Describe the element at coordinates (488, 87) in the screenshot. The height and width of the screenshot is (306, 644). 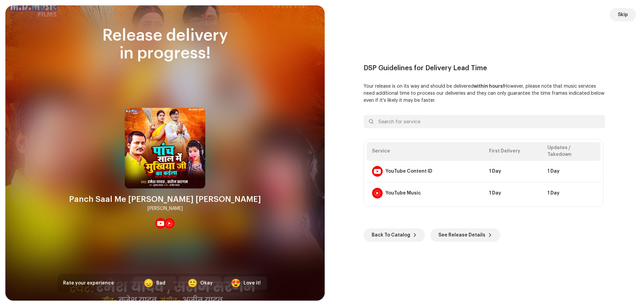
I see `b: within hours!` at that location.